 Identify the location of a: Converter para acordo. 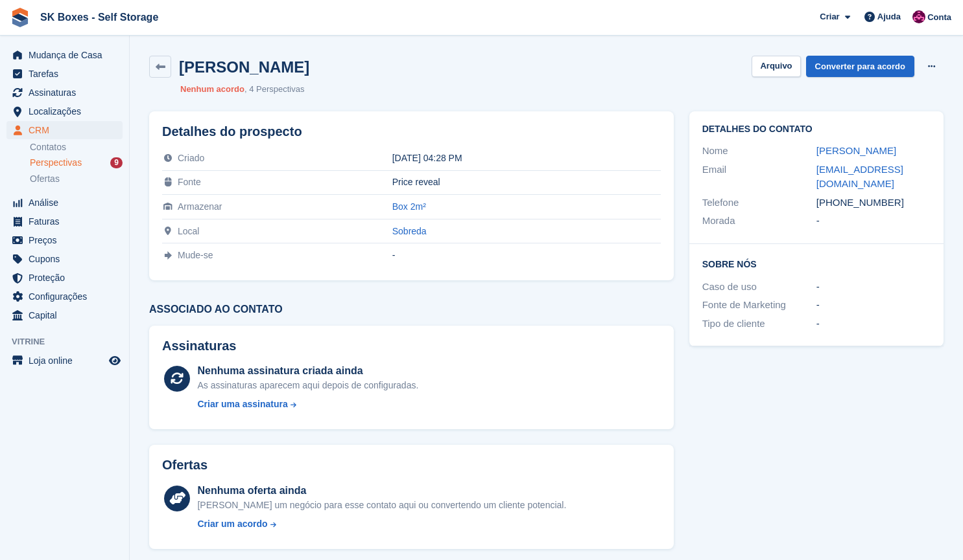
(860, 66).